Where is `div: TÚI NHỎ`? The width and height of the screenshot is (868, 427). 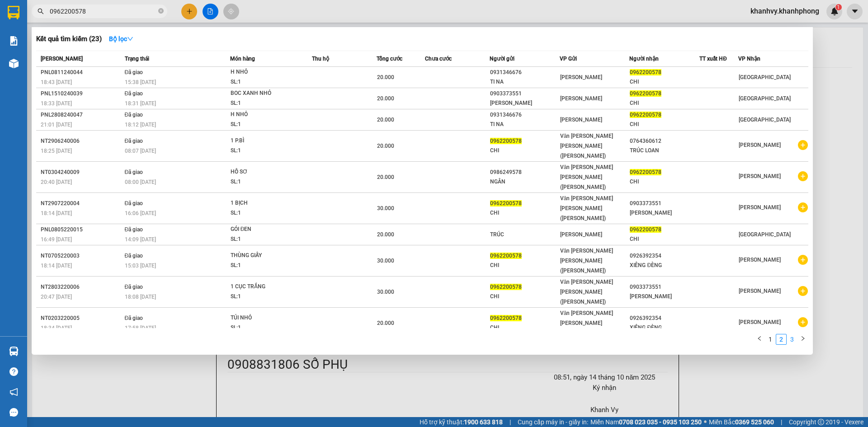
div: TÚI NHỎ is located at coordinates (265, 318).